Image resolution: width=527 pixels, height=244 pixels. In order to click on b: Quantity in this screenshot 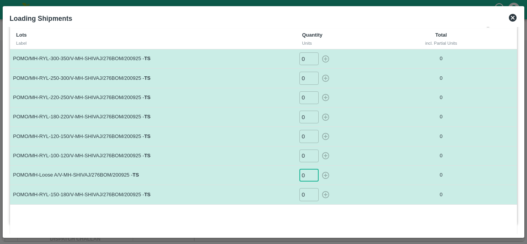, I will do `click(312, 35)`.